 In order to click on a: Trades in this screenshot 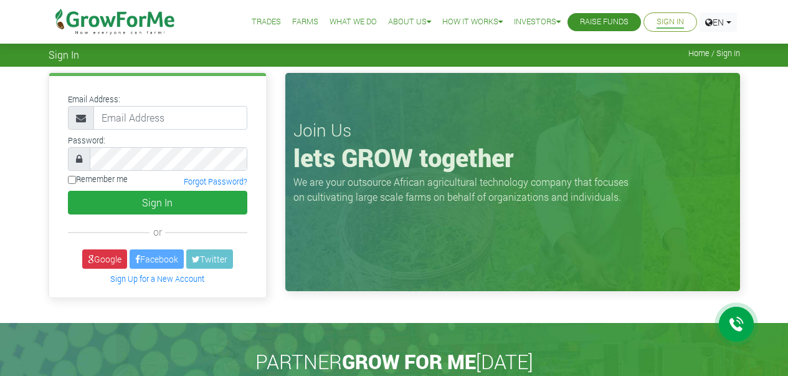, I will do `click(266, 22)`.